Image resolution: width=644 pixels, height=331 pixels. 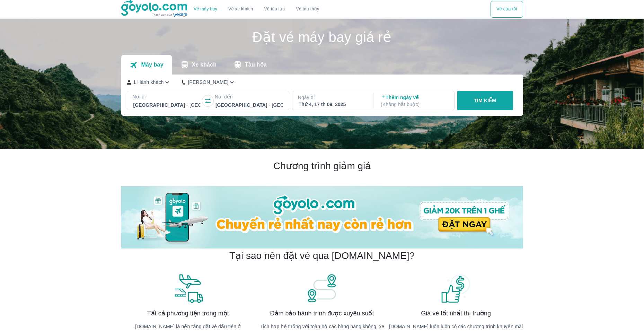 What do you see at coordinates (322, 313) in the screenshot?
I see `span: Đảm bảo hành trình được xuyên suốt` at bounding box center [322, 313].